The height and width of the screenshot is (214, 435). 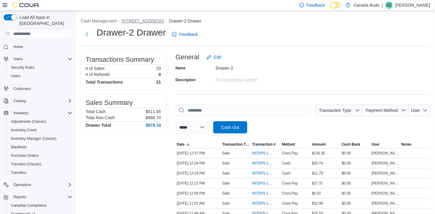 What do you see at coordinates (243, 110) in the screenshot?
I see `input: This is a search bar. As you type, the results lower in the page will automatically filter.` at bounding box center [243, 110].